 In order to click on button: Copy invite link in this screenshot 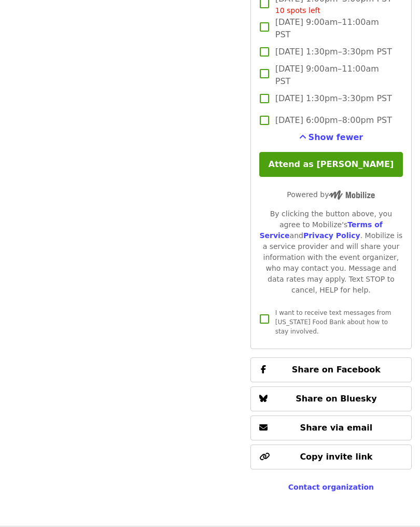, I will do `click(331, 456)`.